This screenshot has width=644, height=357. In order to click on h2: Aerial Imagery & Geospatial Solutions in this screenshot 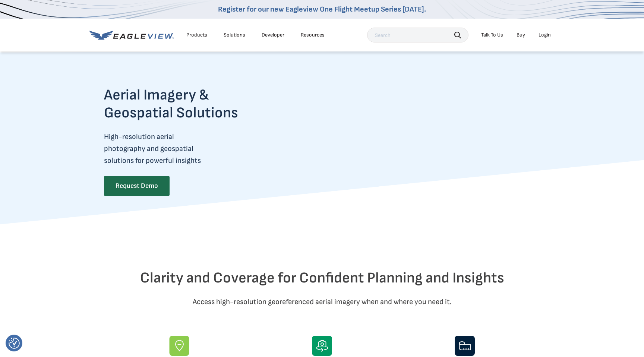, I will do `click(185, 104)`.